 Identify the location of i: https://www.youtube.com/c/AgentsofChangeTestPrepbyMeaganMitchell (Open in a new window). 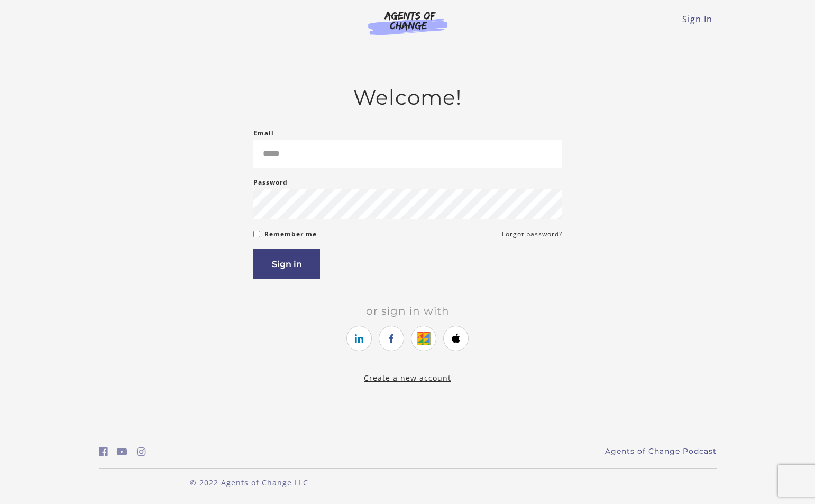
(122, 451).